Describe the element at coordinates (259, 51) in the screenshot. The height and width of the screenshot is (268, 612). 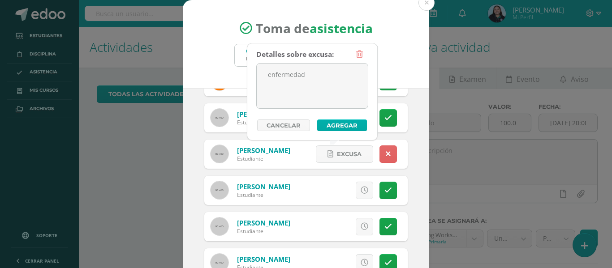
I see `div: Cuarto B` at that location.